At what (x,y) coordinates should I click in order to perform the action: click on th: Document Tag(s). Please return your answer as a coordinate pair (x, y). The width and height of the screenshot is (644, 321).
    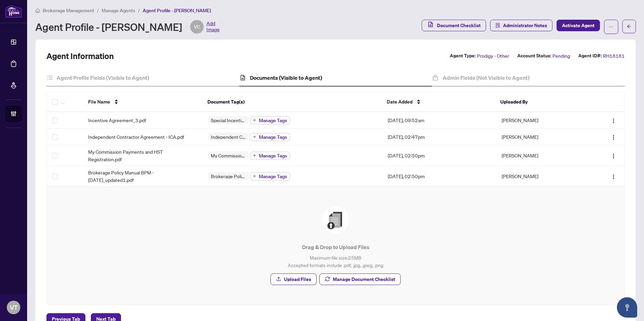
    Looking at the image, I should click on (291, 102).